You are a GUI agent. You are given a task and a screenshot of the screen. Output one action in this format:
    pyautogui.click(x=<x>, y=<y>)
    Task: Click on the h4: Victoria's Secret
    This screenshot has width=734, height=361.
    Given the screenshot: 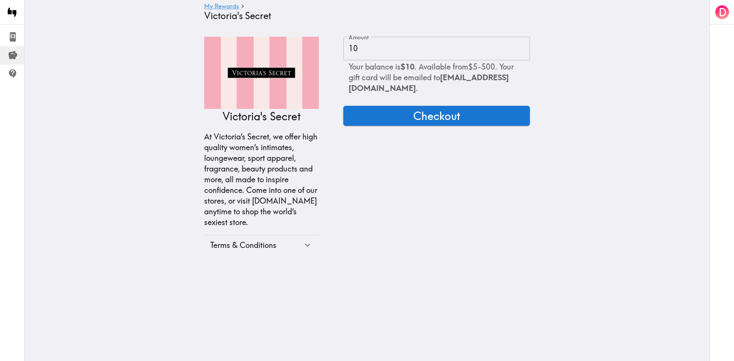 What is the action you would take?
    pyautogui.click(x=364, y=16)
    